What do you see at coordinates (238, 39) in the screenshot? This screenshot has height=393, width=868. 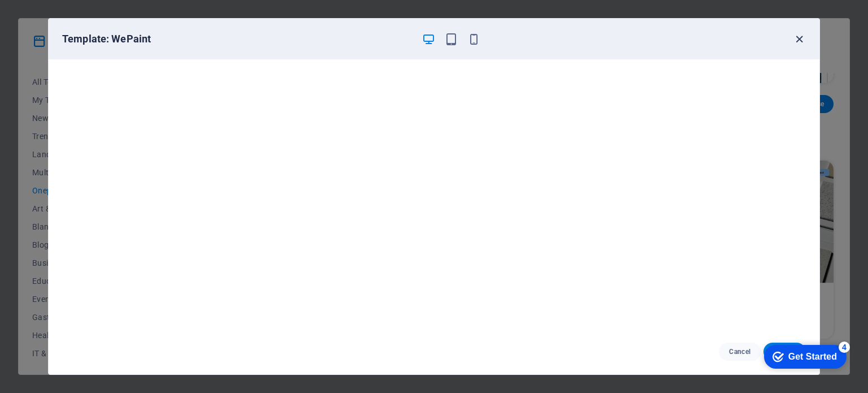 I see `h6: Template: WePaint` at bounding box center [238, 39].